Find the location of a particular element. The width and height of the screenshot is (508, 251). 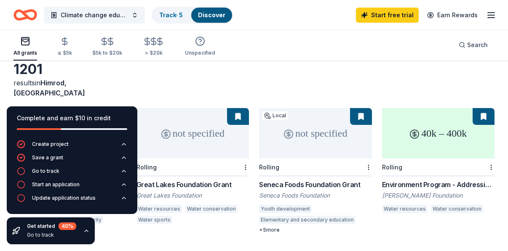

button: All grants is located at coordinates (25, 47).